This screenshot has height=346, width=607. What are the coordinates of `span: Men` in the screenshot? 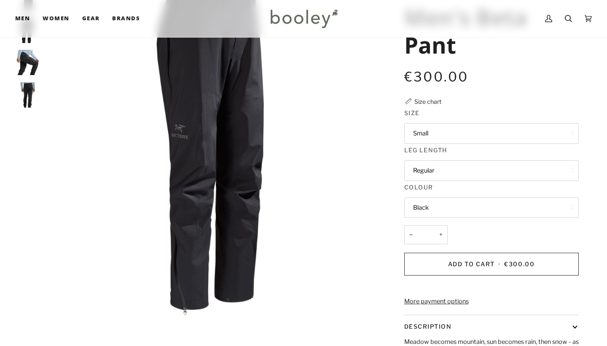 It's located at (22, 19).